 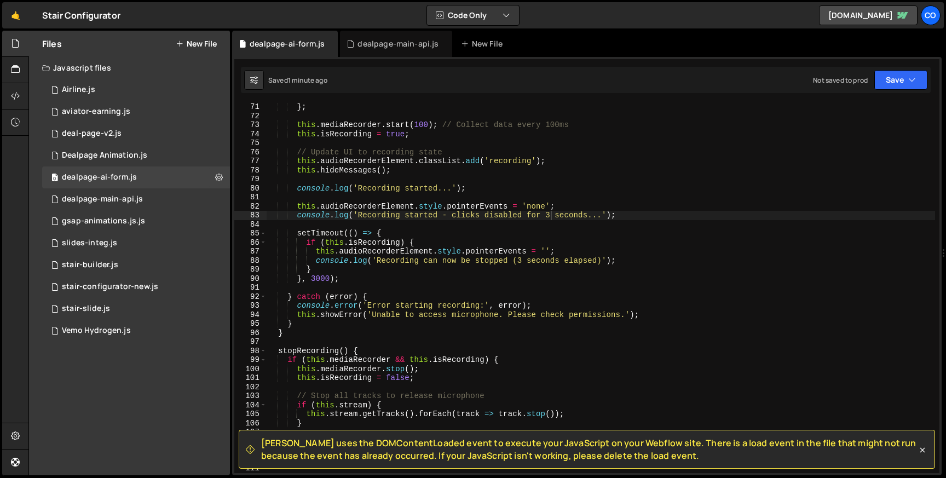 I want to click on div: 87, so click(x=250, y=251).